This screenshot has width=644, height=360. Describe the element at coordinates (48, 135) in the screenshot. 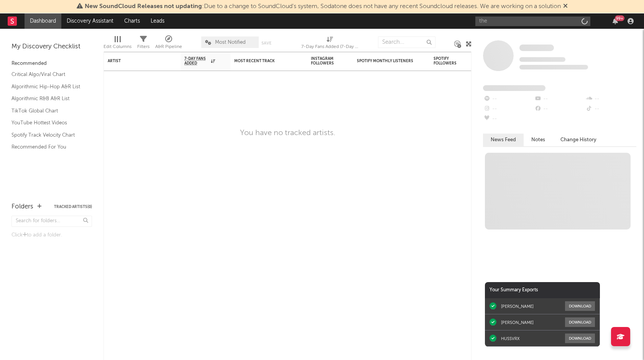

I see `a: Spotify Track Velocity Chart` at that location.